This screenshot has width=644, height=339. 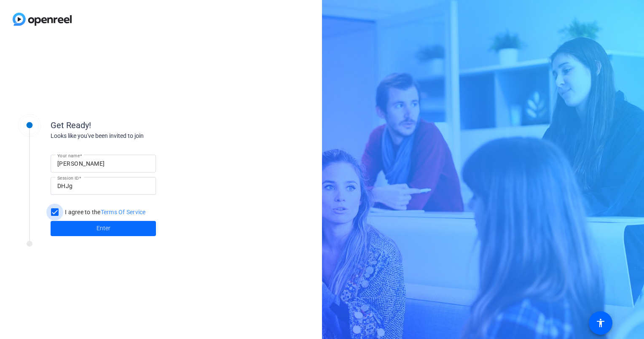 What do you see at coordinates (68, 156) in the screenshot?
I see `mat-label: Your name` at bounding box center [68, 156].